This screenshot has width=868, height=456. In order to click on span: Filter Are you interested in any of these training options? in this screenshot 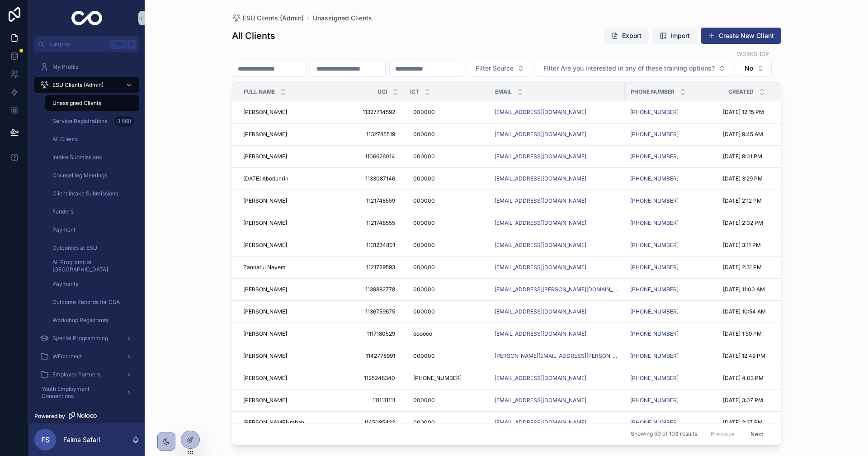, I will do `click(629, 68)`.